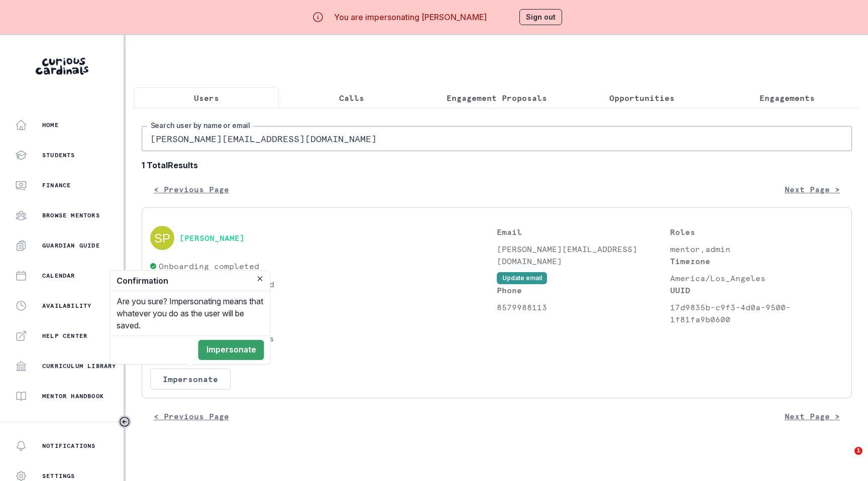 This screenshot has height=481, width=868. Describe the element at coordinates (79, 366) in the screenshot. I see `p: Curriculum Library` at that location.